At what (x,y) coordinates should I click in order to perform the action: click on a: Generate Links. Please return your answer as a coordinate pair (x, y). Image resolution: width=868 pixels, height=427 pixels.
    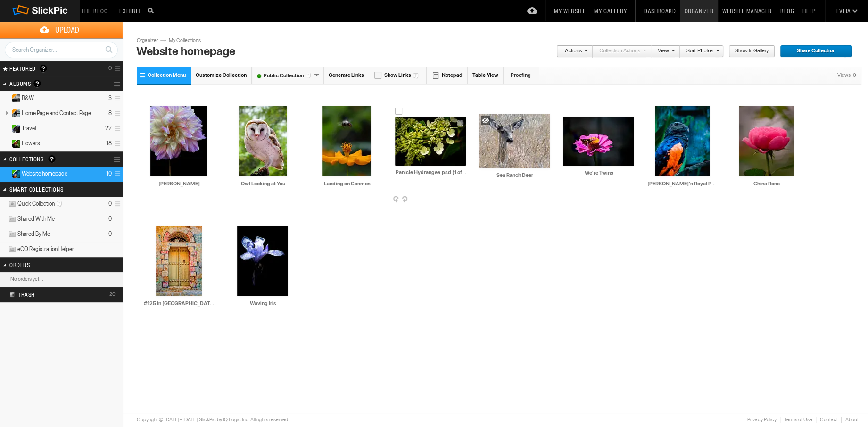
    Looking at the image, I should click on (346, 75).